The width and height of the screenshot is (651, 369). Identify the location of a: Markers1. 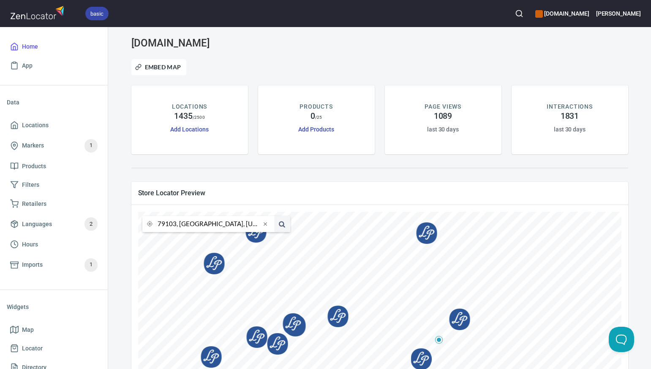
(54, 146).